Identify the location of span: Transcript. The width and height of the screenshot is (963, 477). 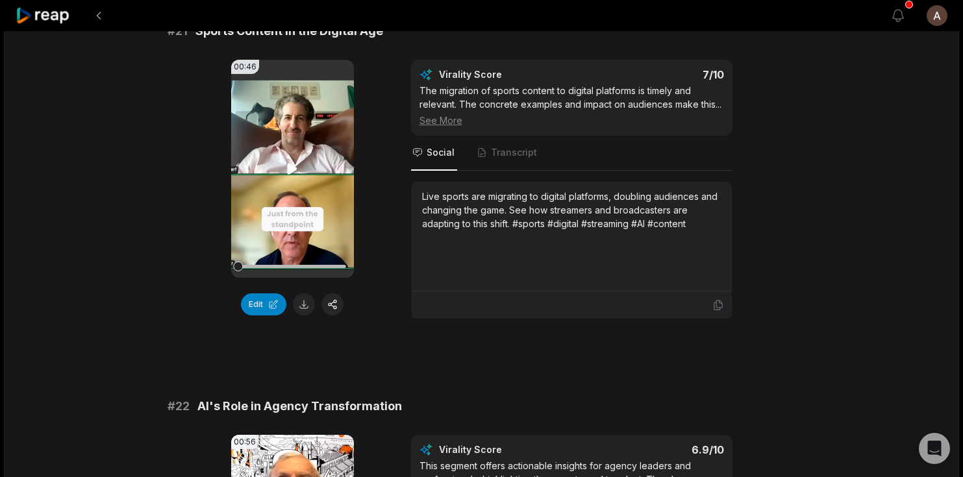
(514, 153).